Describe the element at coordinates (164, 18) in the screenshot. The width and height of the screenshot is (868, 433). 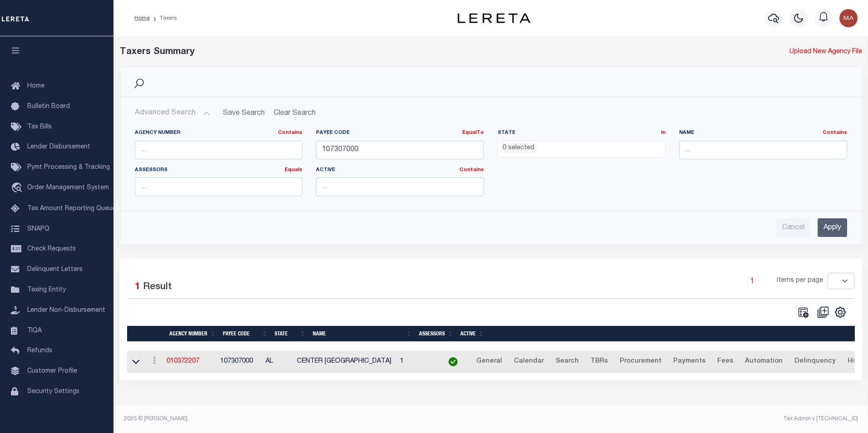
I see `li: Taxers` at that location.